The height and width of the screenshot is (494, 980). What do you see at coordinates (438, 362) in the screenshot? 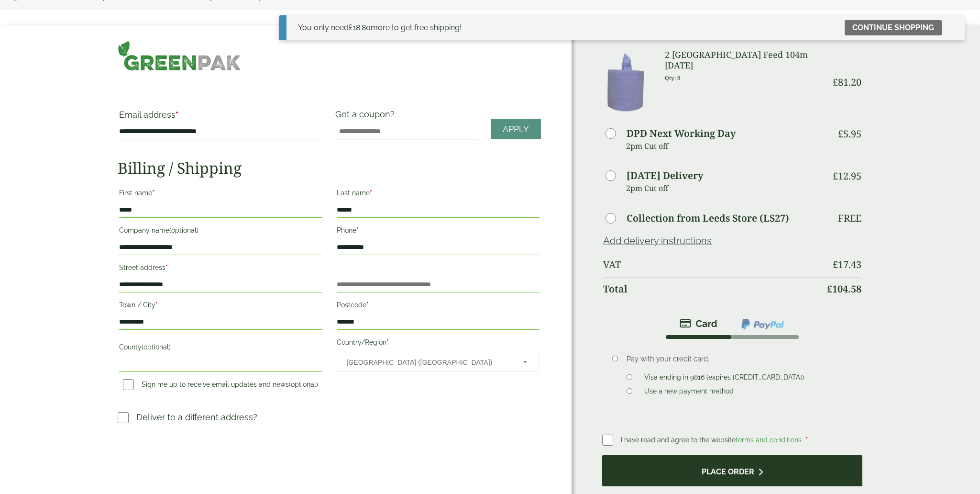
I see `span: Country/Region` at bounding box center [438, 362].